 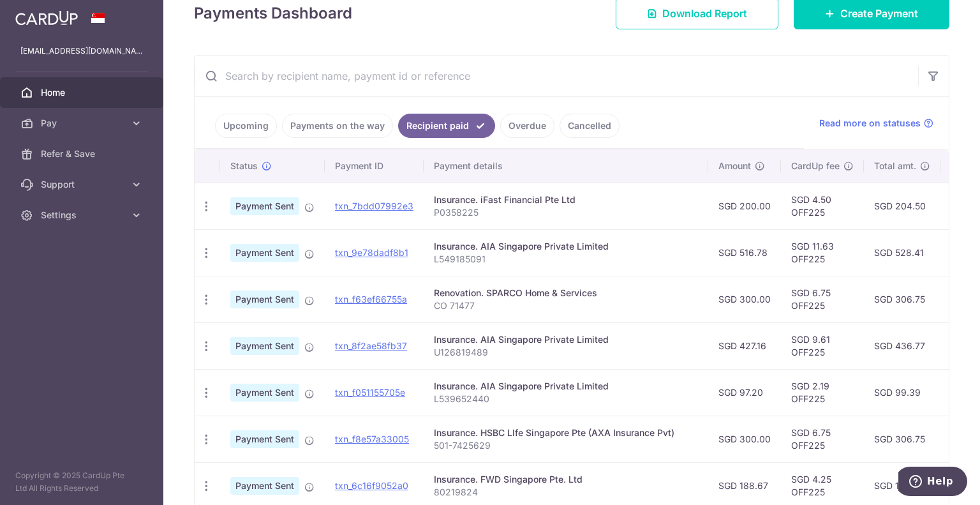 I want to click on span: CardUp fee, so click(x=815, y=166).